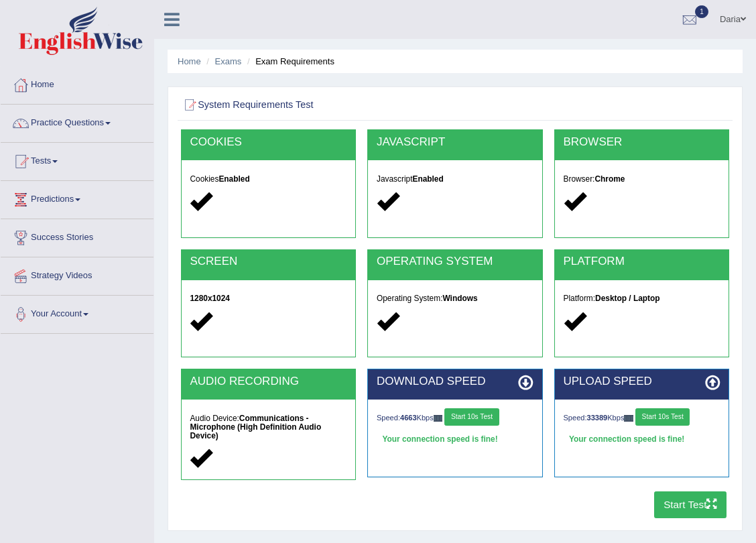 Image resolution: width=756 pixels, height=543 pixels. I want to click on strong: 1280x1024, so click(210, 298).